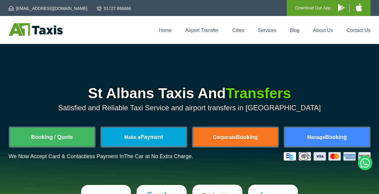 The image size is (379, 194). I want to click on a: Cities, so click(238, 30).